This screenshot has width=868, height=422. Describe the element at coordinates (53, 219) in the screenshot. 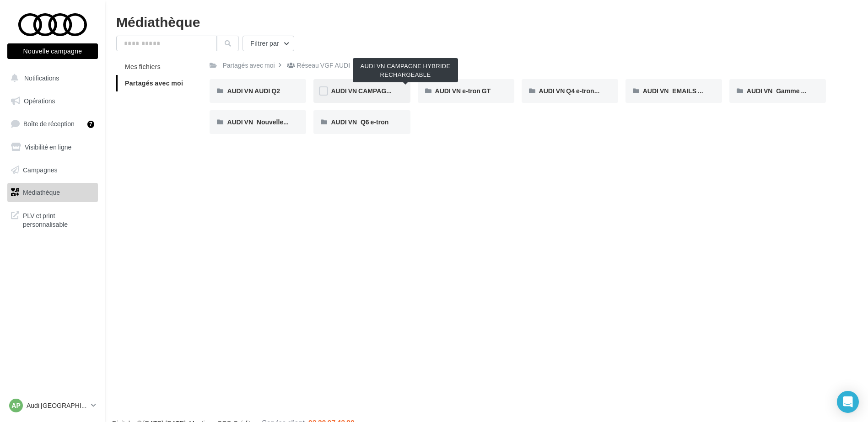

I see `a: PLV et print personnalisable` at that location.